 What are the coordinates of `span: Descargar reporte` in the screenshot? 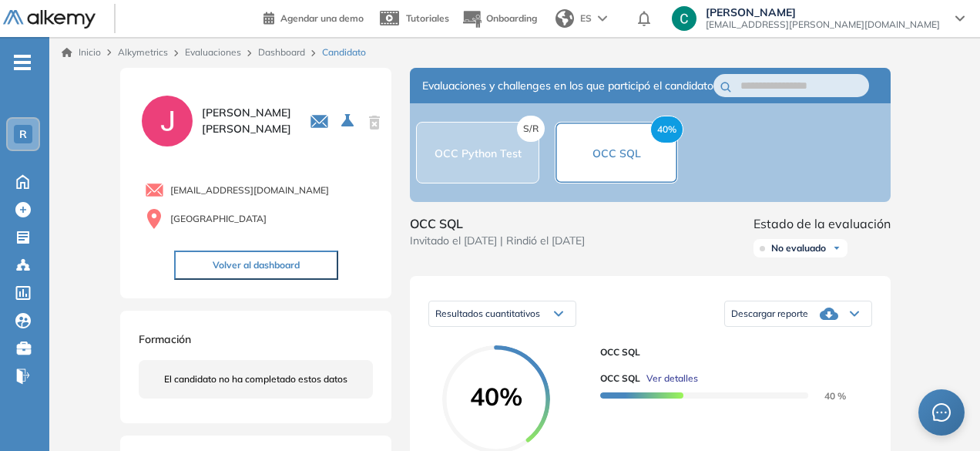 It's located at (770, 313).